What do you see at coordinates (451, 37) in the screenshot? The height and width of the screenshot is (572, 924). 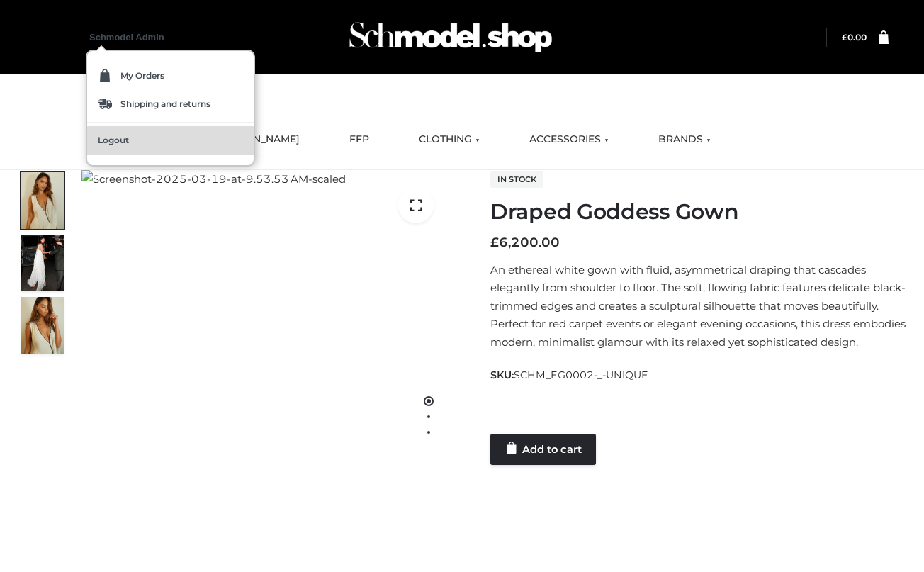 I see `img: Schmodel Admin 964` at bounding box center [451, 37].